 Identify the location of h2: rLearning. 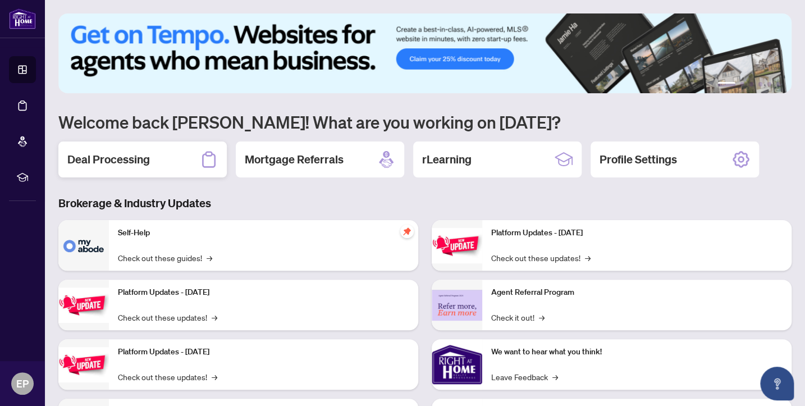
(447, 159).